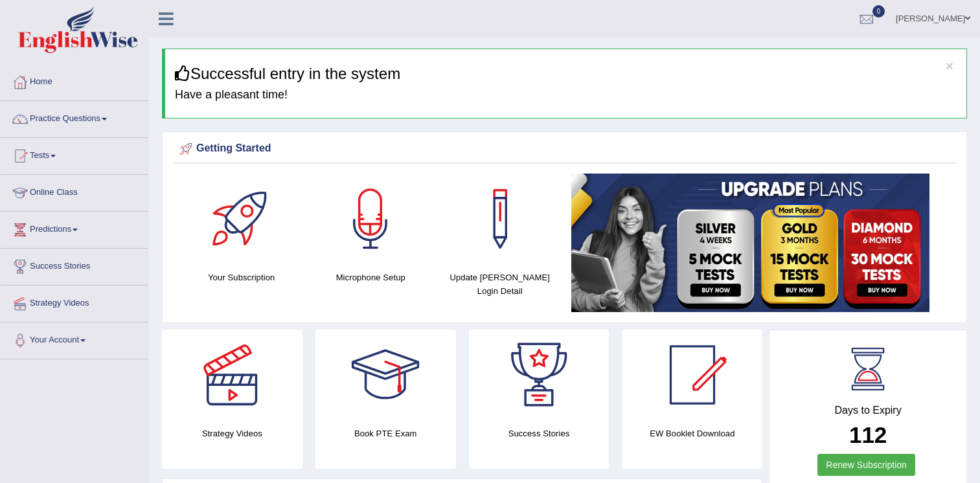 The image size is (980, 483). What do you see at coordinates (74, 117) in the screenshot?
I see `a: Practice Questions` at bounding box center [74, 117].